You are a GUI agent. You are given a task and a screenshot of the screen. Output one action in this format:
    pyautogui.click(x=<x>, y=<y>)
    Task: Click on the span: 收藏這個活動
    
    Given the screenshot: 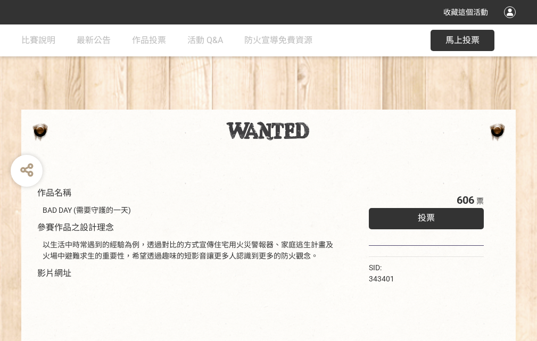 What is the action you would take?
    pyautogui.click(x=466, y=12)
    